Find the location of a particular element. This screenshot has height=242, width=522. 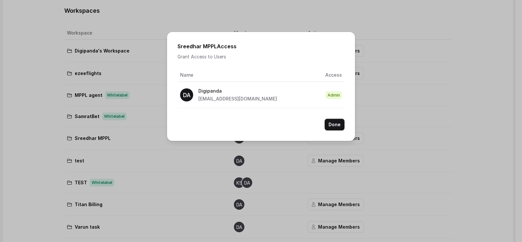

h2: Sreedhar MPPL Access is located at coordinates (261, 46).